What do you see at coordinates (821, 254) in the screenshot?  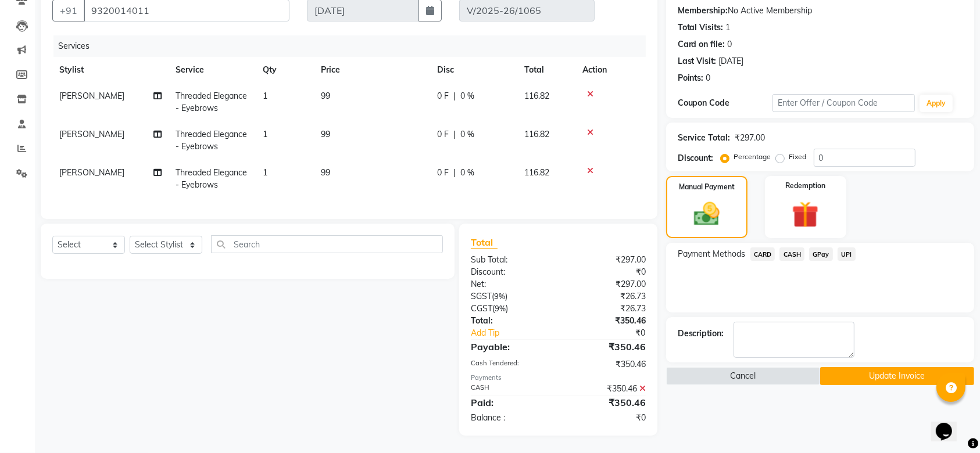 I see `span: GPay` at bounding box center [821, 254].